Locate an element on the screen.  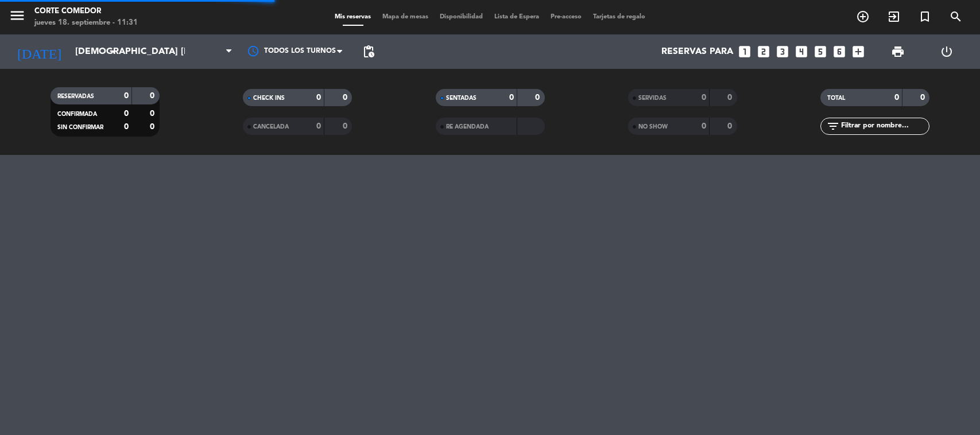
span: NO SHOW is located at coordinates (653, 126).